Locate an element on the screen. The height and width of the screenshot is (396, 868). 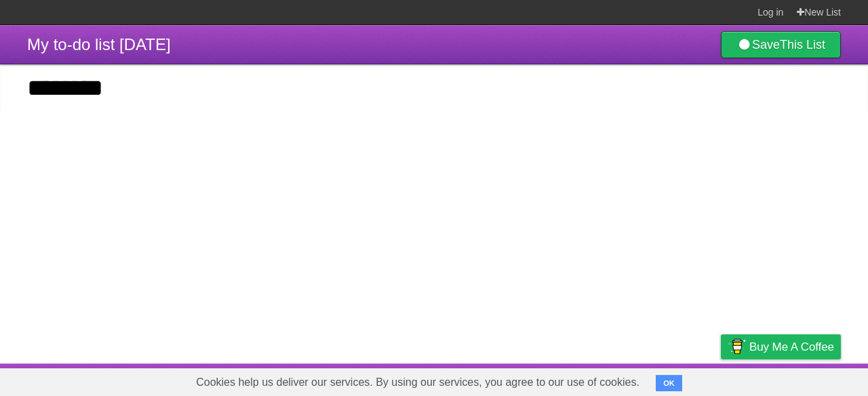
a: Privacy is located at coordinates (721, 380).